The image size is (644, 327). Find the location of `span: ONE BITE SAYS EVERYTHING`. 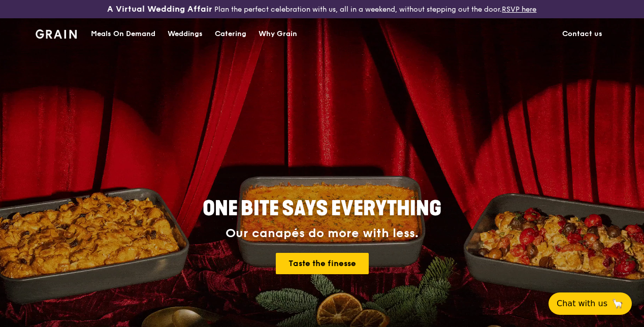

span: ONE BITE SAYS EVERYTHING is located at coordinates (322, 209).